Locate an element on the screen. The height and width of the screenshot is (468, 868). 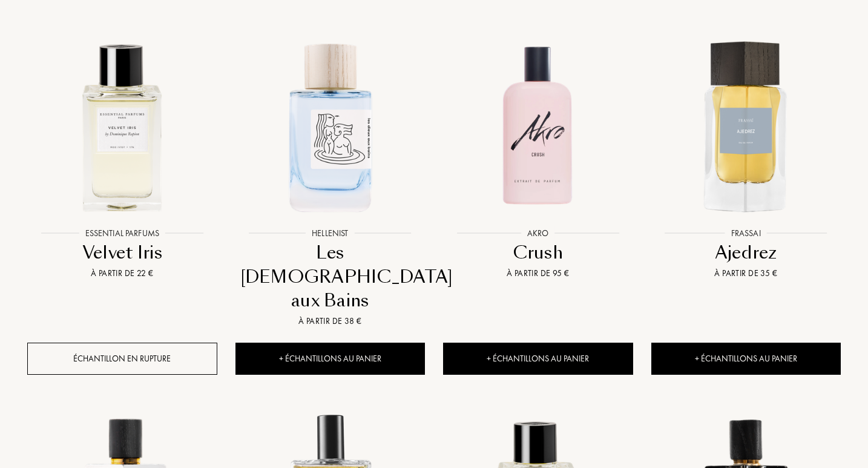
a: Velvet Iris Essential ParfumsEssential ParfumsVelvet IrisÀ partir de 22 € is located at coordinates (122, 157).